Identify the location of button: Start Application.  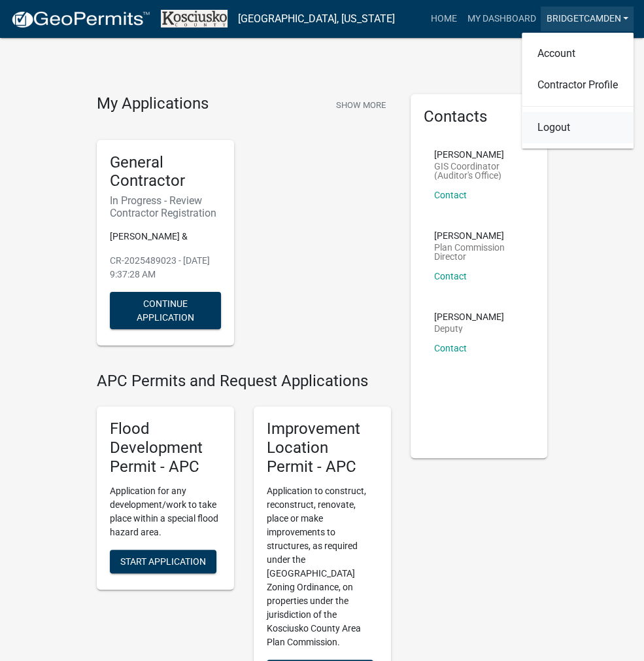
(163, 561).